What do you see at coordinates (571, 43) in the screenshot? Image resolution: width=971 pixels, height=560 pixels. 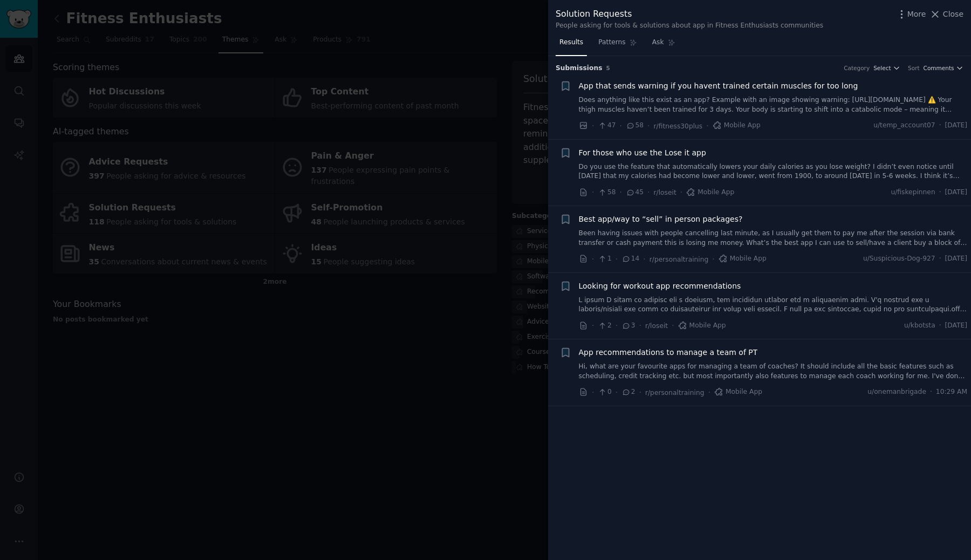 I see `span: Results` at bounding box center [571, 43].